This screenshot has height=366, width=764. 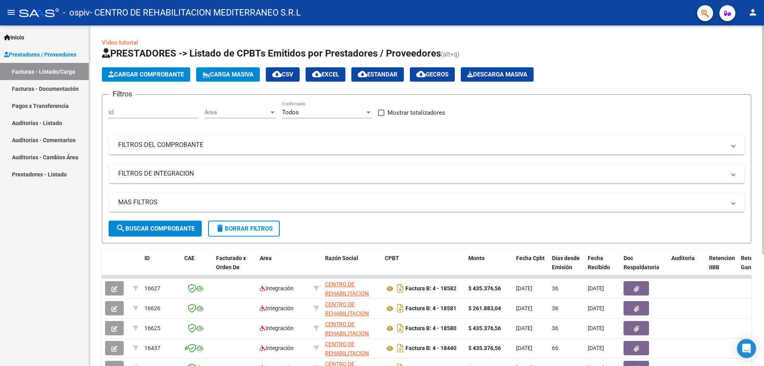 I want to click on datatable-header-cell: Fecha Recibido, so click(x=603, y=267).